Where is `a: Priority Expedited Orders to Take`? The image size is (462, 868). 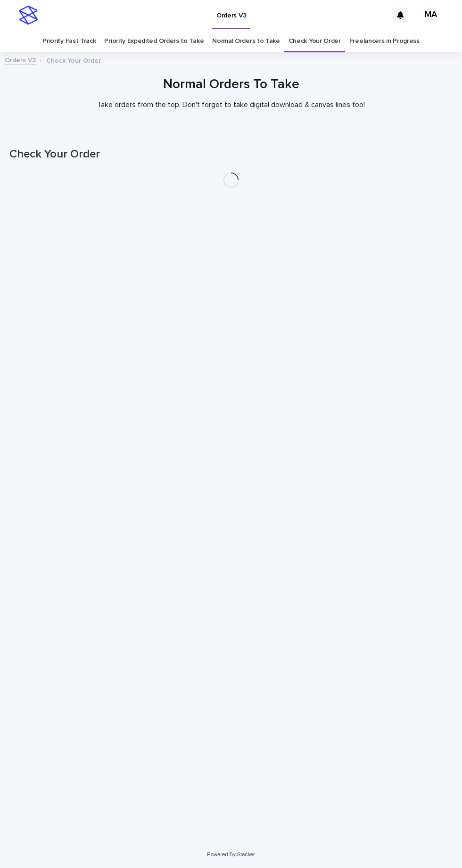 a: Priority Expedited Orders to Take is located at coordinates (154, 41).